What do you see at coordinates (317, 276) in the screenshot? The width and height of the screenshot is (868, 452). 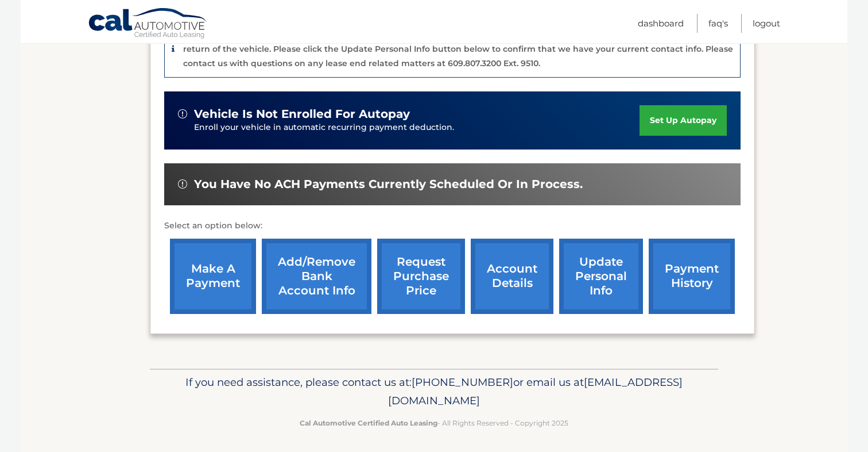 I see `a: Add/Remove bank account info` at bounding box center [317, 276].